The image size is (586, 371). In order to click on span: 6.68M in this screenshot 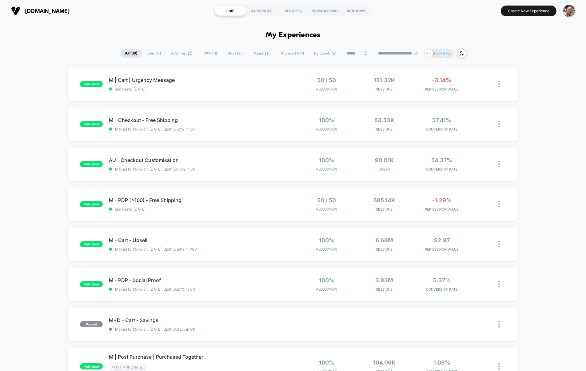, I will do `click(384, 240)`.